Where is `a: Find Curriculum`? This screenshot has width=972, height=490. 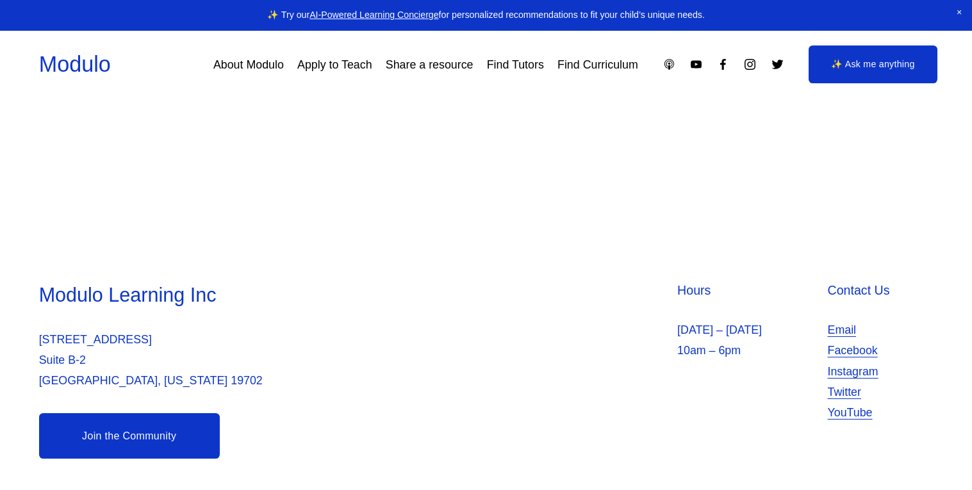
a: Find Curriculum is located at coordinates (598, 65).